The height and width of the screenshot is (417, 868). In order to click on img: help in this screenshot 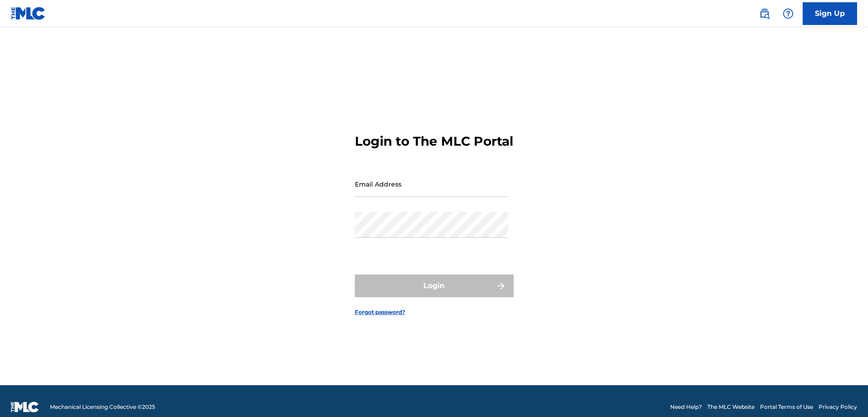, I will do `click(788, 13)`.